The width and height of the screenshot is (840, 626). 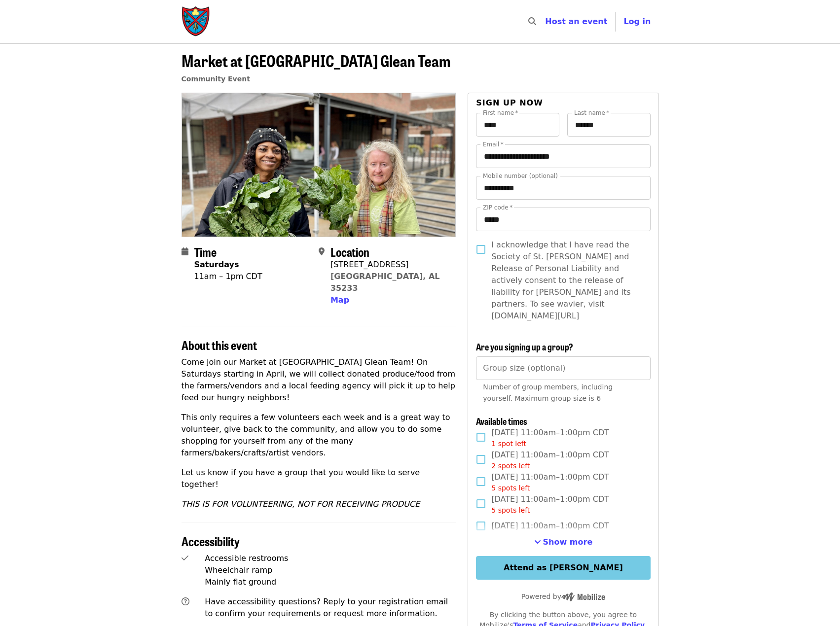 I want to click on input: Mobile number (optional), so click(x=563, y=188).